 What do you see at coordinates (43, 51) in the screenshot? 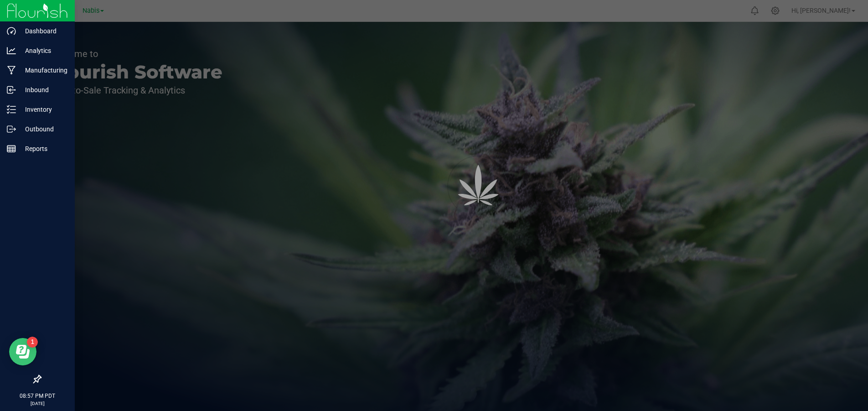
I see `p: Analytics` at bounding box center [43, 51].